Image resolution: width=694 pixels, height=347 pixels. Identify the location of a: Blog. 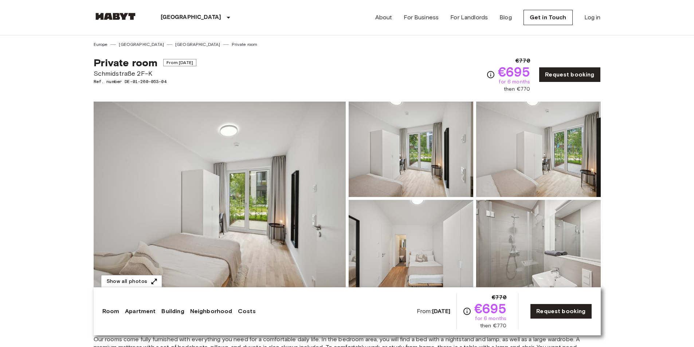
(506, 17).